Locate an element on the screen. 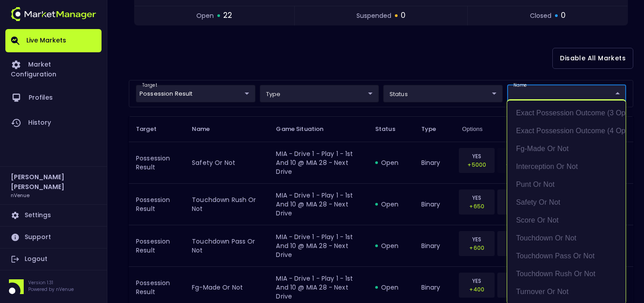 The image size is (644, 303). li: interception or not is located at coordinates (566, 167).